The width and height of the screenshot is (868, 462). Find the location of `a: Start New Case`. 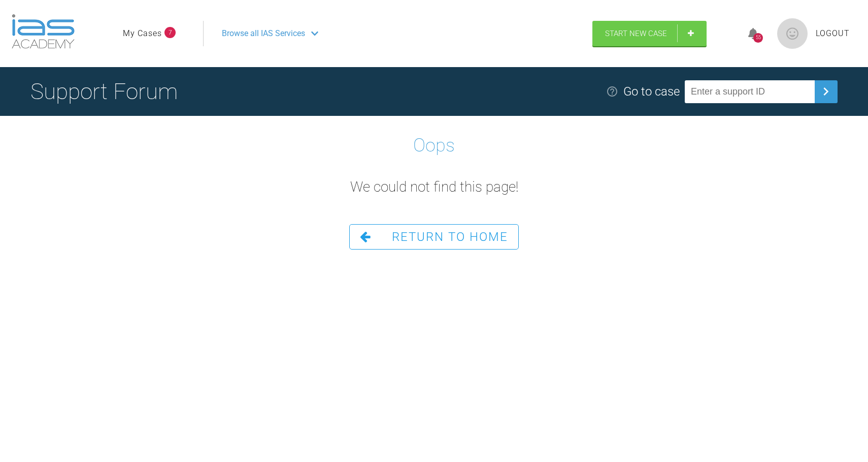

a: Start New Case is located at coordinates (650, 33).